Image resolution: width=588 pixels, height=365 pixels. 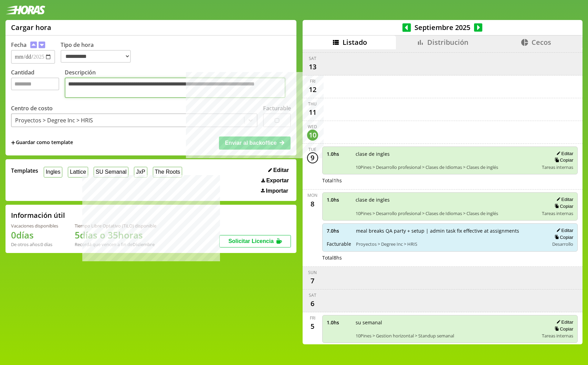 I want to click on span: Editar, so click(x=281, y=170).